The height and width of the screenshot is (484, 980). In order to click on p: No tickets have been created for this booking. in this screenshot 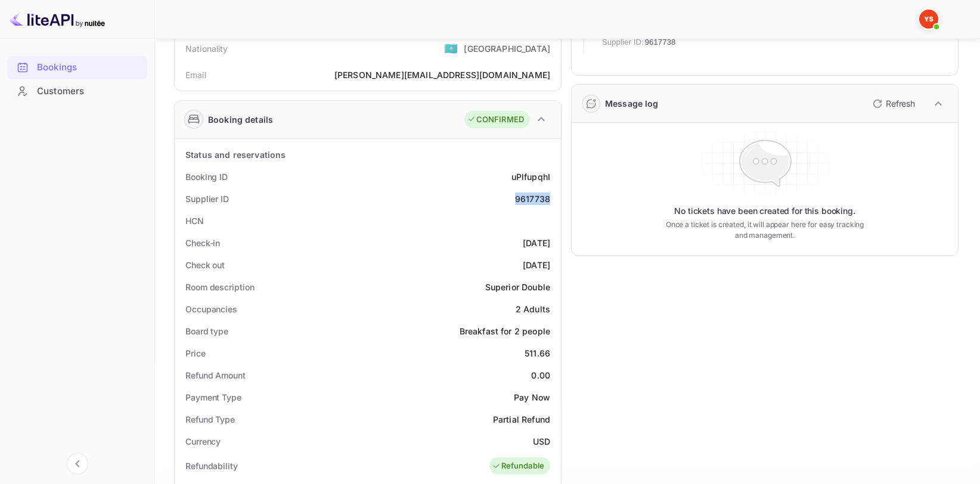, I will do `click(765, 211)`.